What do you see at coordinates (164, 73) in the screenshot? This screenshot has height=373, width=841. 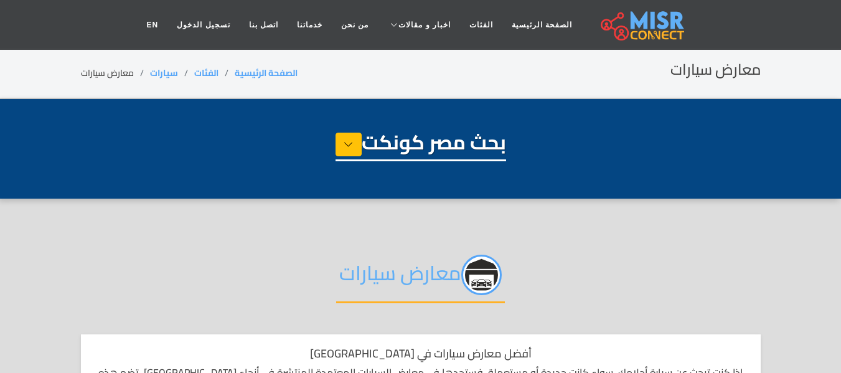 I see `a: سيارات` at bounding box center [164, 73].